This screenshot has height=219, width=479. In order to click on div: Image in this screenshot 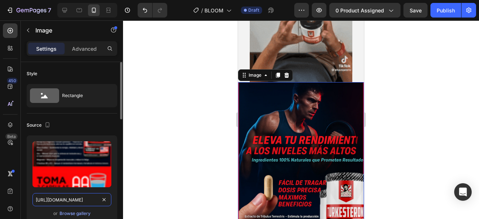, I will do `click(17, 55)`.